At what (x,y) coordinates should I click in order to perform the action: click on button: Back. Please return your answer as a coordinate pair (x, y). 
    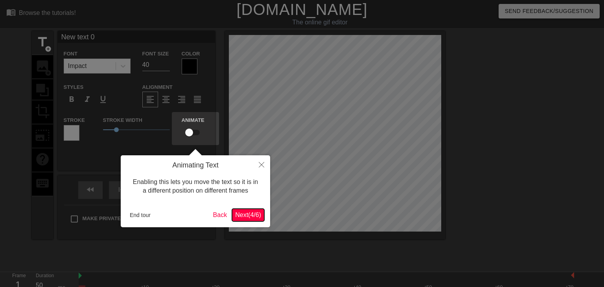
    Looking at the image, I should click on (220, 215).